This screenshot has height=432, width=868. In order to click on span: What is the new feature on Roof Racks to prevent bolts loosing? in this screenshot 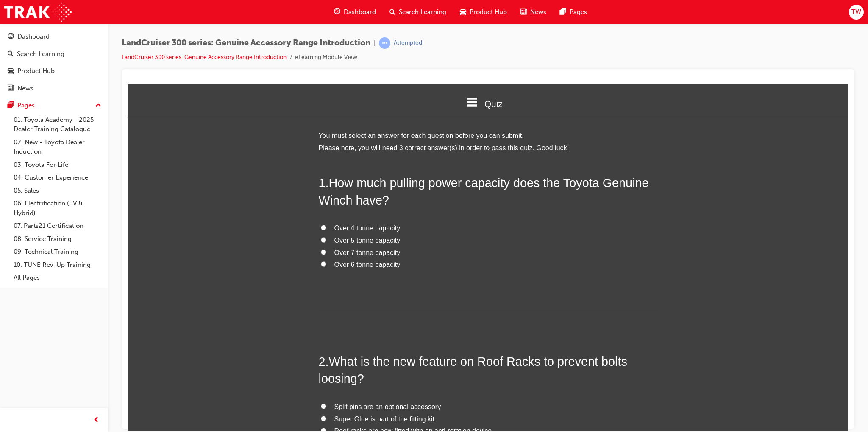, I will do `click(345, 286)`.